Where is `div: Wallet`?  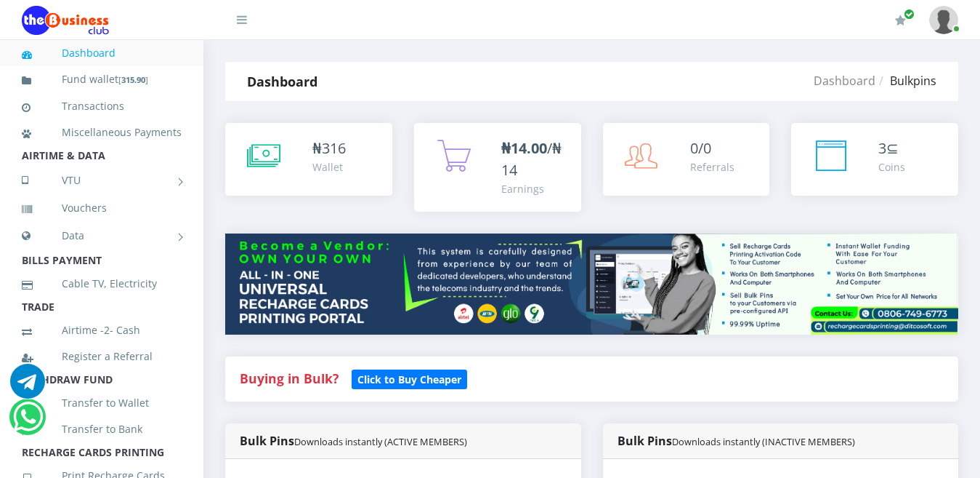 div: Wallet is located at coordinates (329, 166).